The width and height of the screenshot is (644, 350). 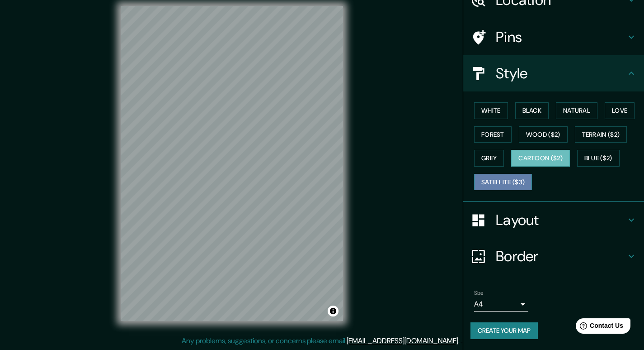 I want to click on label: Size, so click(x=478, y=293).